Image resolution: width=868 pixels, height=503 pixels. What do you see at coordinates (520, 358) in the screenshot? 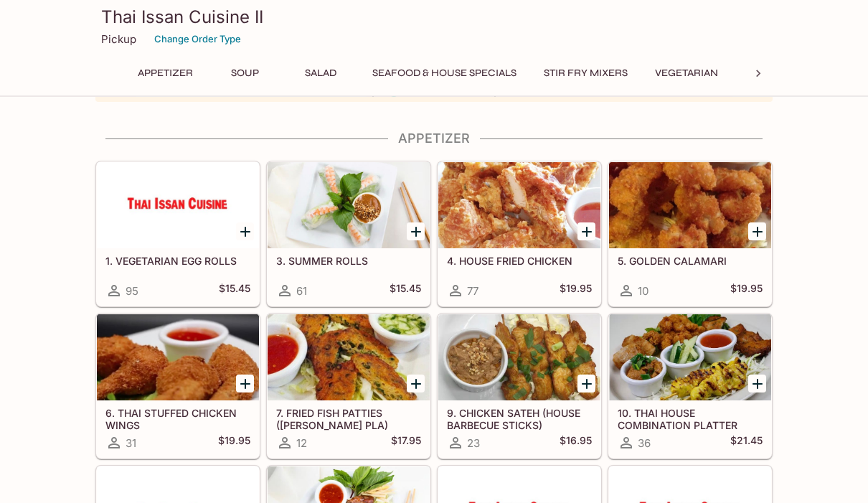
I see `div: 9. CHICKEN SATEH (HOUSE BARBECUE STICKS)` at bounding box center [520, 358].